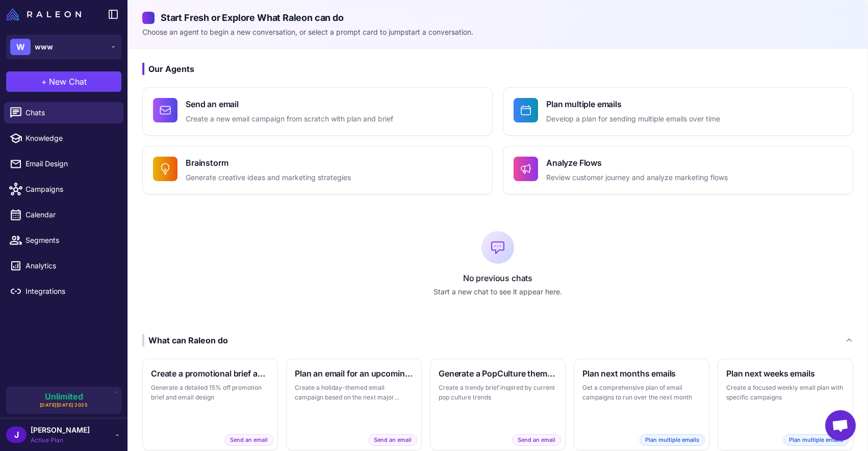  What do you see at coordinates (840, 426) in the screenshot?
I see `div: Open chat` at bounding box center [840, 426].